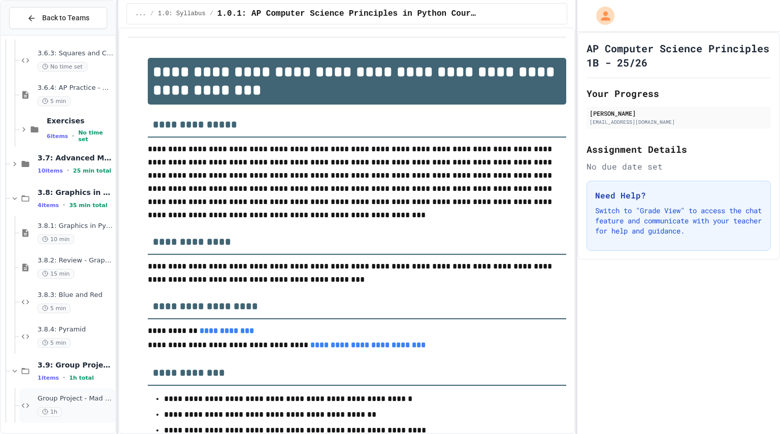 This screenshot has height=434, width=780. What do you see at coordinates (58, 18) in the screenshot?
I see `button: Back to Teams` at bounding box center [58, 18].